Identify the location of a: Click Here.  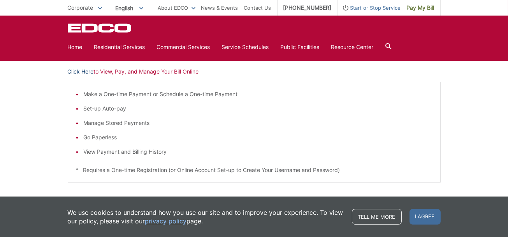
(81, 72).